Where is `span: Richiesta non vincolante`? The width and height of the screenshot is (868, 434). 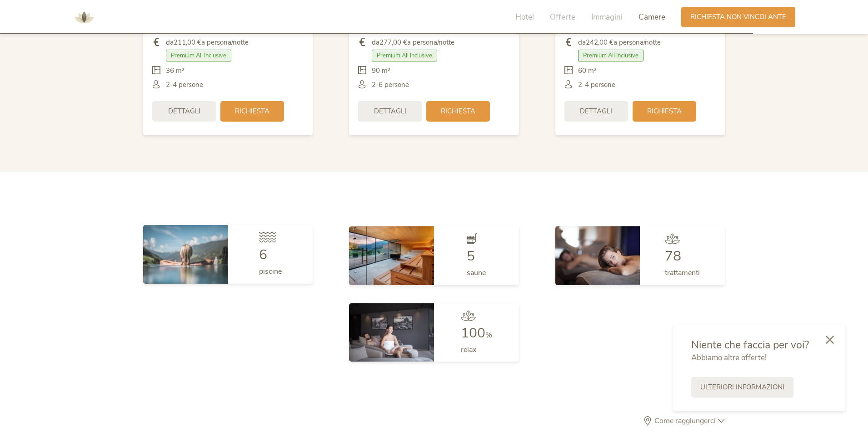
span: Richiesta non vincolante is located at coordinates (739, 17).